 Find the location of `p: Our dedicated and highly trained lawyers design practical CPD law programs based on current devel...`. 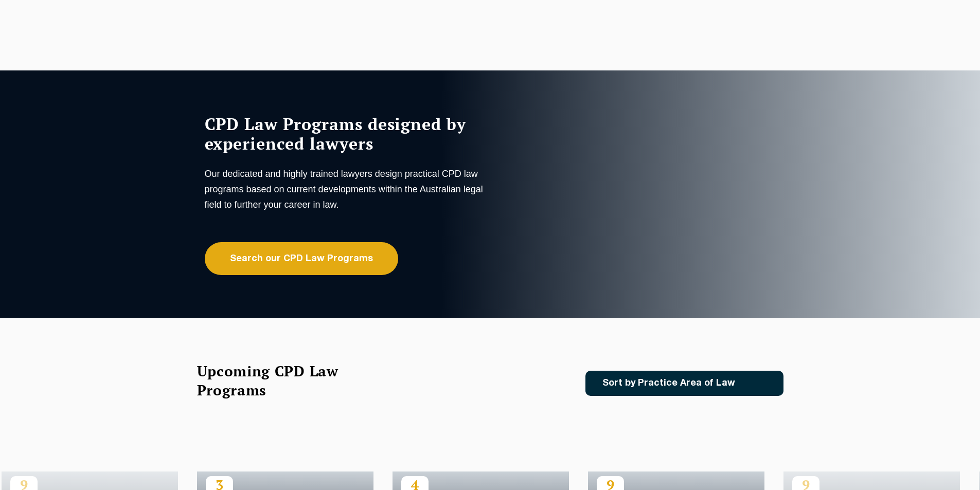

p: Our dedicated and highly trained lawyers design practical CPD law programs based on current devel... is located at coordinates (346, 189).